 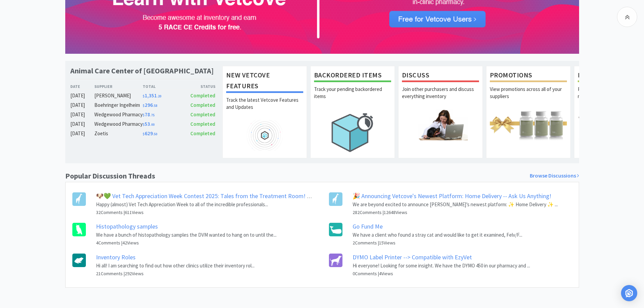 What do you see at coordinates (206, 204) in the screenshot?
I see `p: Happy (almost) Vet Tech Appreciation Week to all of the incredible professionals...` at bounding box center [206, 204].